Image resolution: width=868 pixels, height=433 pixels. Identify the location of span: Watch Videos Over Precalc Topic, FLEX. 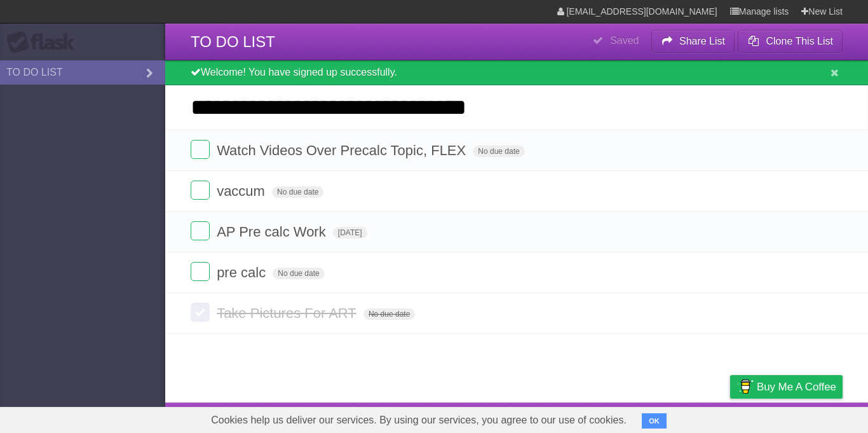
(342, 150).